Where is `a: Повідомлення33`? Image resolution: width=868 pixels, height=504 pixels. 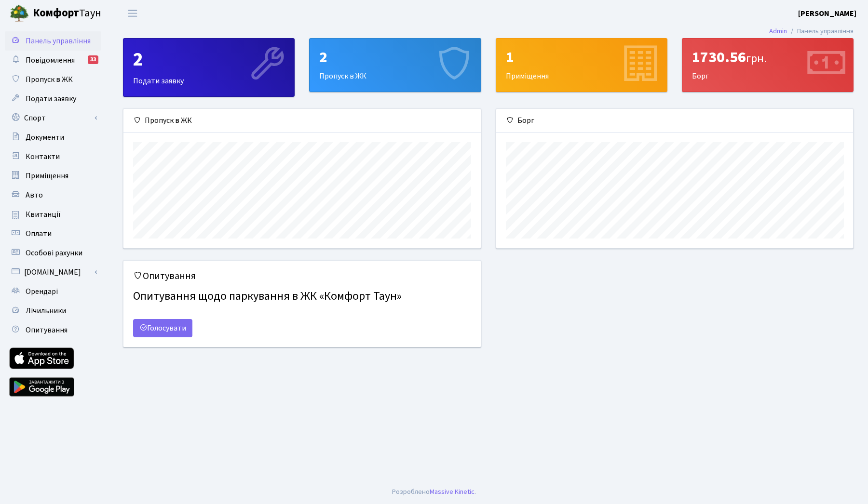
a: Повідомлення33 is located at coordinates (53, 60).